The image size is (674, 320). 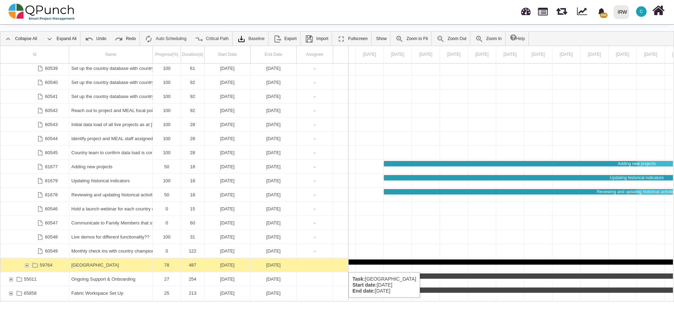 I want to click on a: Redo, so click(x=125, y=39).